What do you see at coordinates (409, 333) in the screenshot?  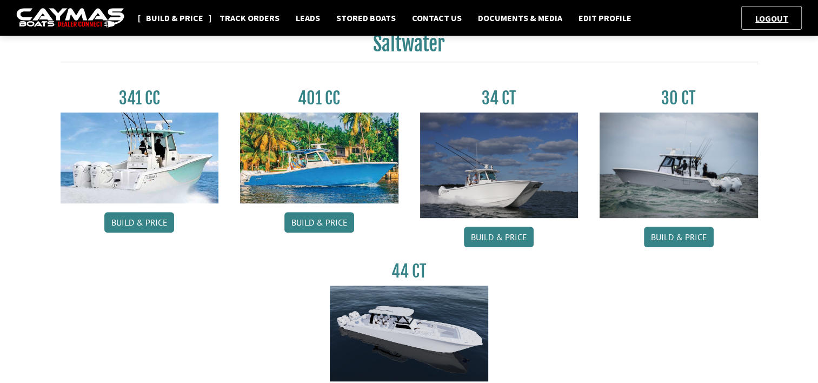 I see `img: 44ct_background.png` at bounding box center [409, 333].